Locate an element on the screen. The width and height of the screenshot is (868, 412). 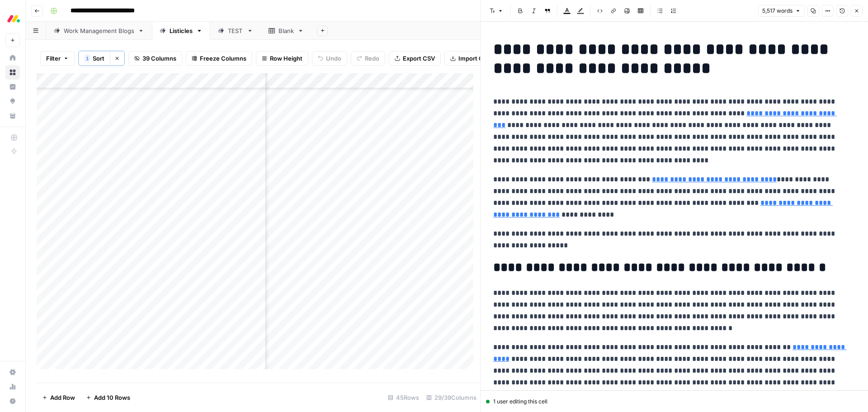
span: 1 is located at coordinates (88, 58).